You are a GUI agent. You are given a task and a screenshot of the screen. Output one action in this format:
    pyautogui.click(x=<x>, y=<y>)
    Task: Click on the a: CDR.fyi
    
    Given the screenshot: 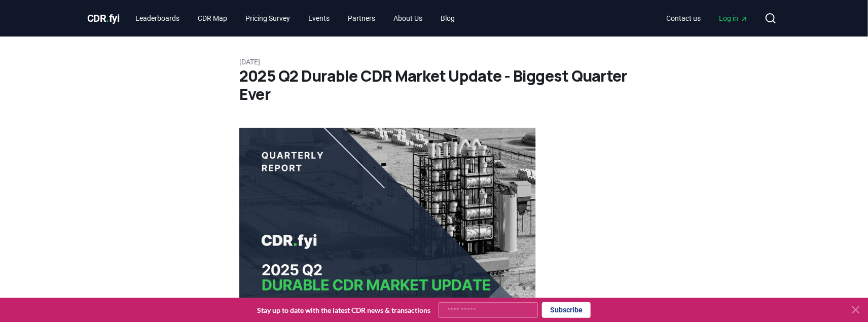 What is the action you would take?
    pyautogui.click(x=104, y=18)
    